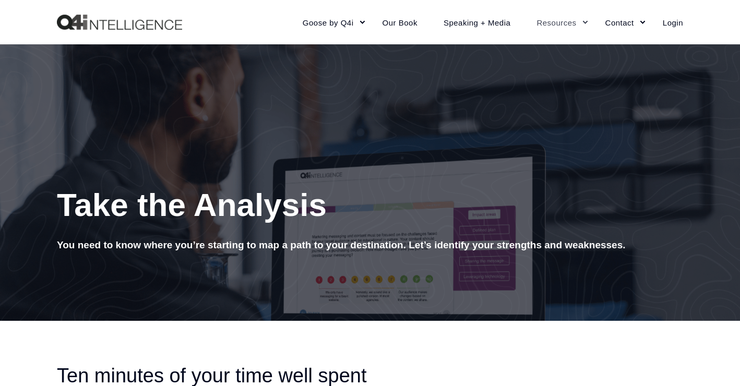  What do you see at coordinates (120, 22) in the screenshot?
I see `a: Back to Home` at bounding box center [120, 22].